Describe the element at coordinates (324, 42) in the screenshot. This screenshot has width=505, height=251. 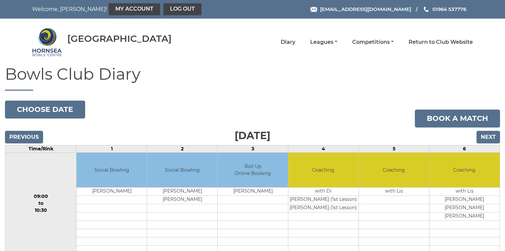
I see `a: Leagues` at that location.